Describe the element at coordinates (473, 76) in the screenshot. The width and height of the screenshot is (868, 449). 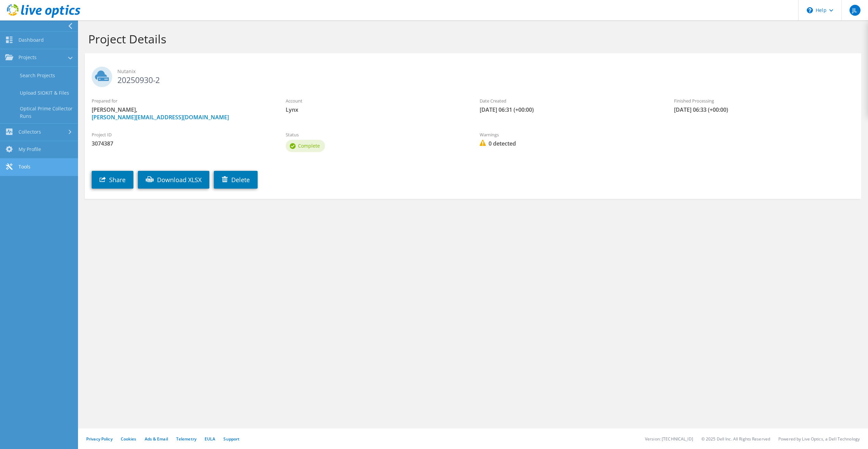
I see `h2: 20250930-2` at that location.